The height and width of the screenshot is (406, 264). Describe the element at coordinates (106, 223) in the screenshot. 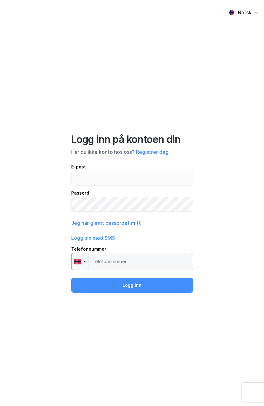

I see `button: Jeg har glemt passordet mitt` at that location.